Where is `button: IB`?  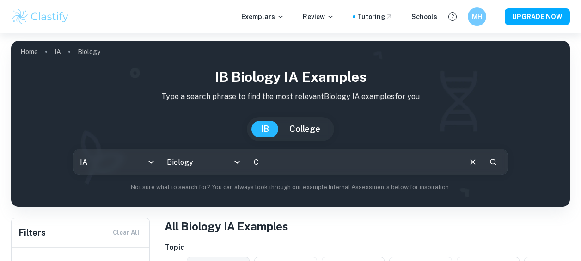 button: IB is located at coordinates (265, 129).